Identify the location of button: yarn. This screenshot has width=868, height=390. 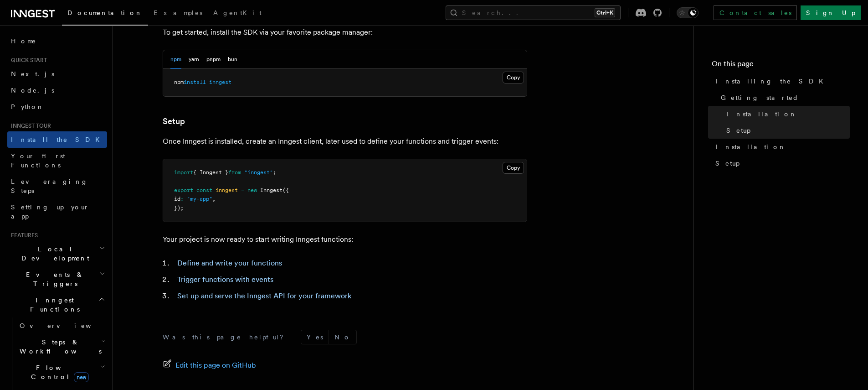
(193, 59).